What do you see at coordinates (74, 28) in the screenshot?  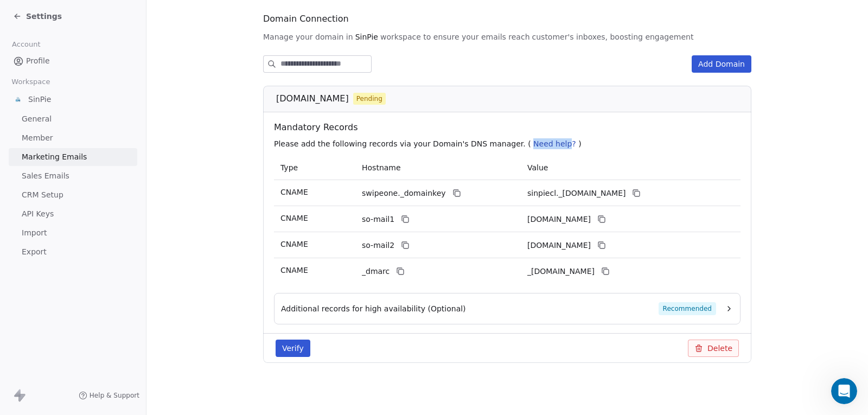 I see `img: Profile image for Mrinal` at bounding box center [74, 28].